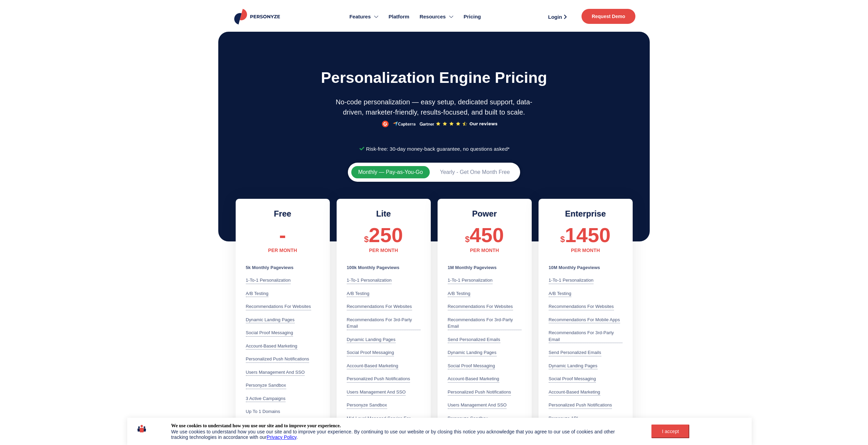 Image resolution: width=868 pixels, height=445 pixels. Describe the element at coordinates (391, 172) in the screenshot. I see `button: Monthly — Pay-as-You-Go` at that location.